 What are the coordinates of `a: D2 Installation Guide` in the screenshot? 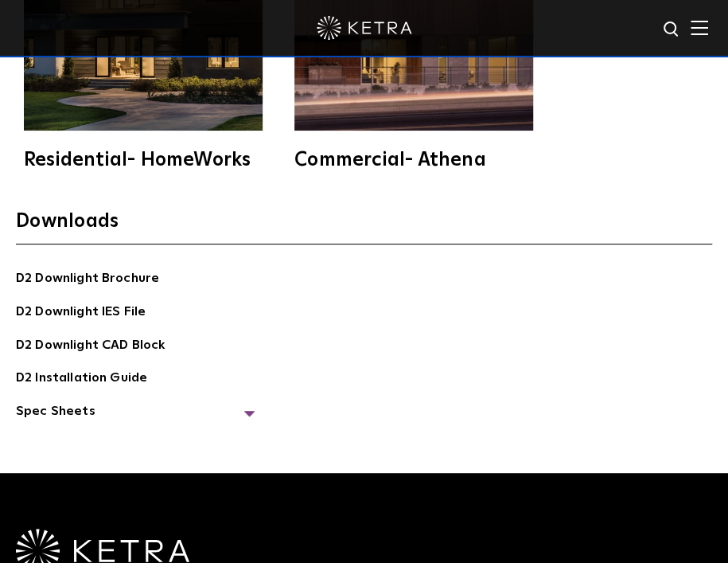 It's located at (81, 379).